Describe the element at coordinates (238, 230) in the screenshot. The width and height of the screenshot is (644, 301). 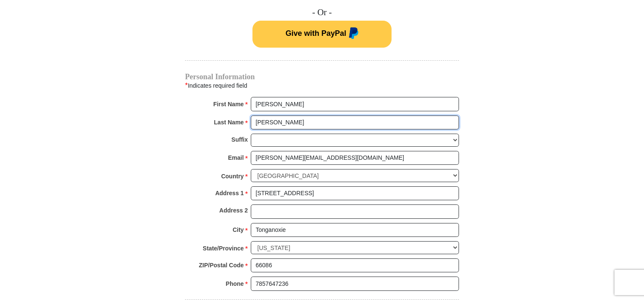
I see `strong: City` at that location.